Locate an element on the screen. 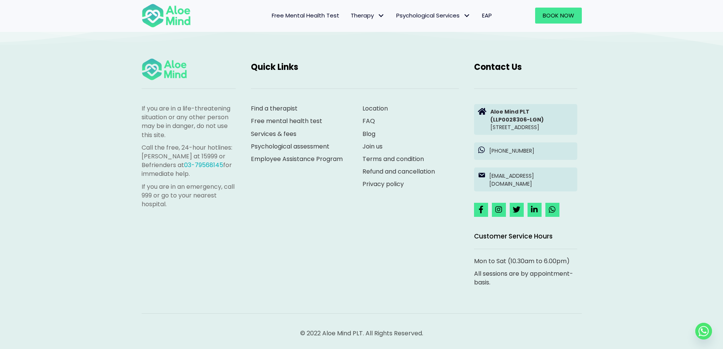 The height and width of the screenshot is (349, 723). a: Free mental health test is located at coordinates (286, 121).